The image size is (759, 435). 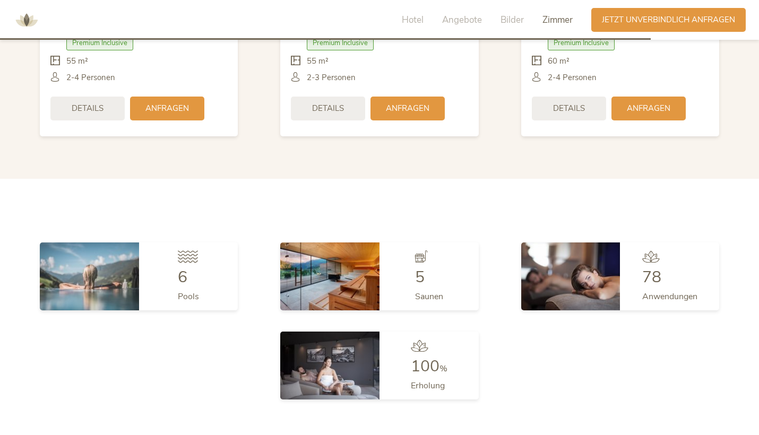 I want to click on img: AMONTI & LUNARIS Wellnessresort, so click(x=27, y=20).